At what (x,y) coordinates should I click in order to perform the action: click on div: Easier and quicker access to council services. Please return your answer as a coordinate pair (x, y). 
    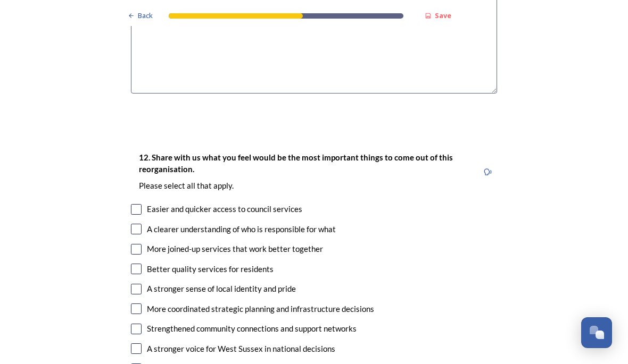
    Looking at the image, I should click on (224, 209).